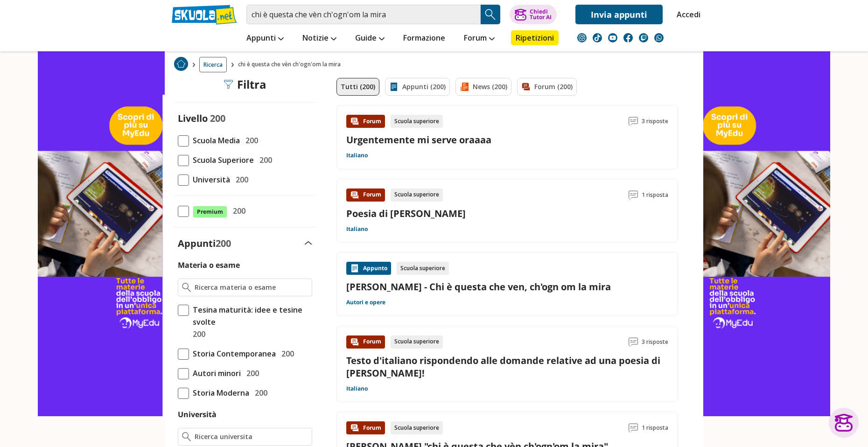 The image size is (868, 447). Describe the element at coordinates (213, 64) in the screenshot. I see `span: Ricerca` at that location.